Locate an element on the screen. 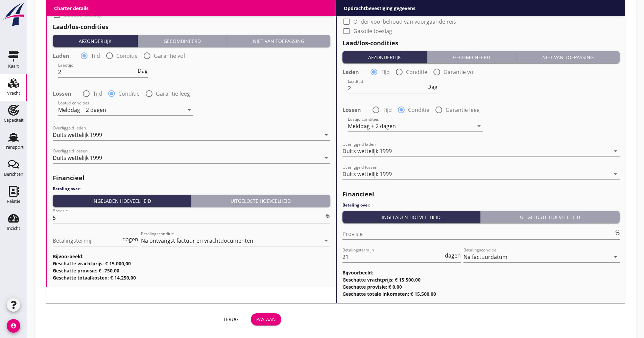  h3: Geschatte provisie: € -750,00 is located at coordinates (191, 271).